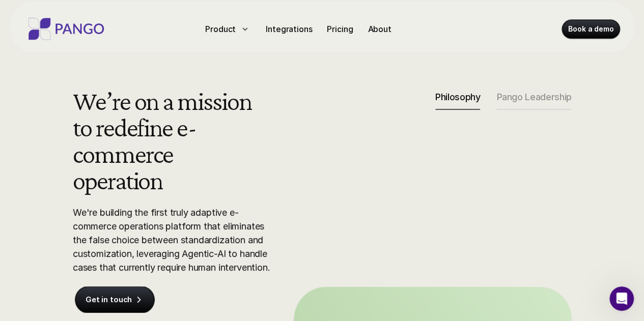  I want to click on p: About, so click(379, 29).